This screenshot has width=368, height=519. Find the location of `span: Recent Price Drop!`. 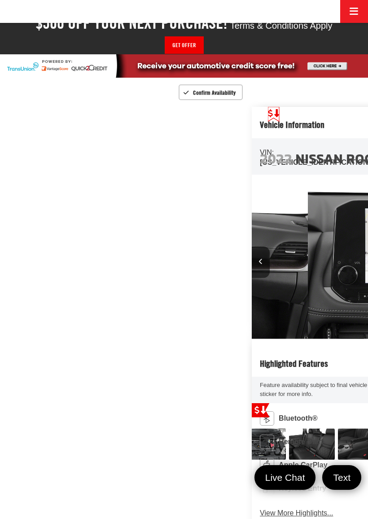

span: Recent Price Drop! is located at coordinates (310, 112).